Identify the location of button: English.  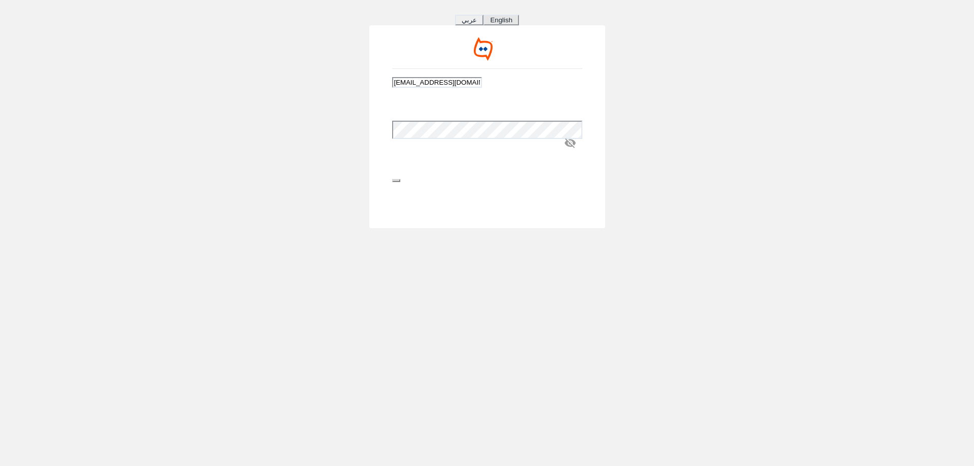
(501, 20).